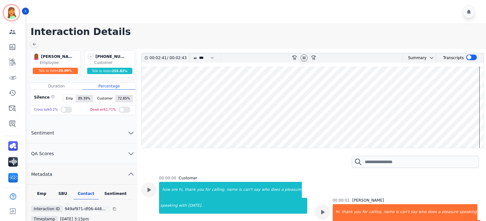  Describe the element at coordinates (177, 58) in the screenshot. I see `div: 00:02:43` at that location.